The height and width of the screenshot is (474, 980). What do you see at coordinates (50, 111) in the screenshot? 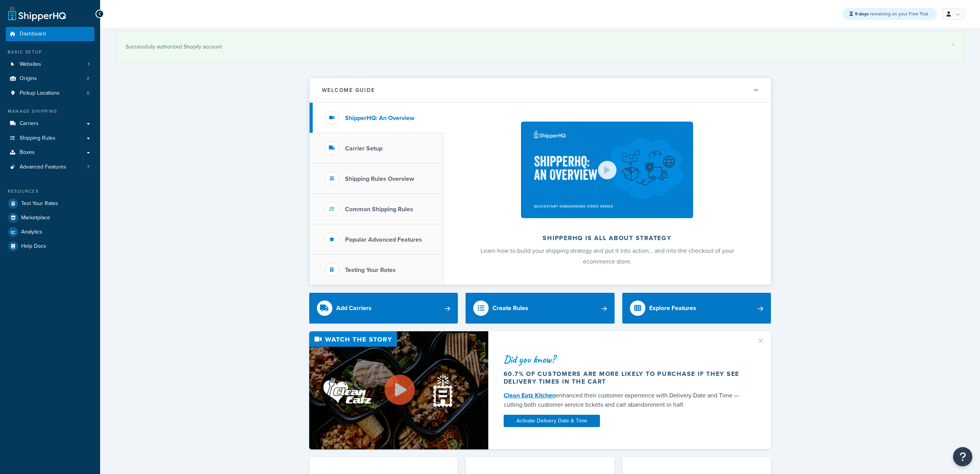
I see `div: Manage Shipping` at bounding box center [50, 111].